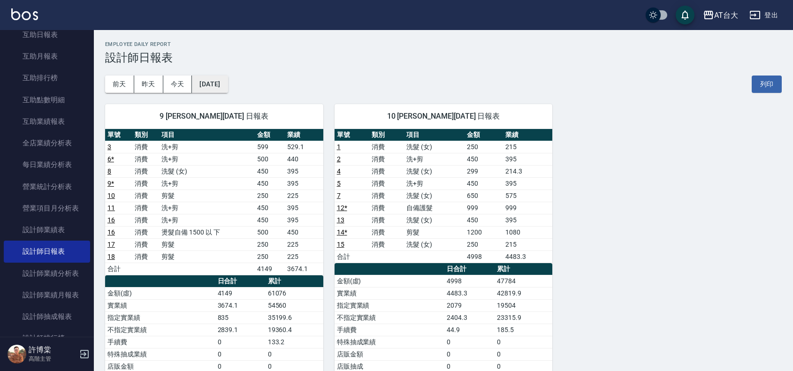  What do you see at coordinates (341, 220) in the screenshot?
I see `a: 13` at bounding box center [341, 220].